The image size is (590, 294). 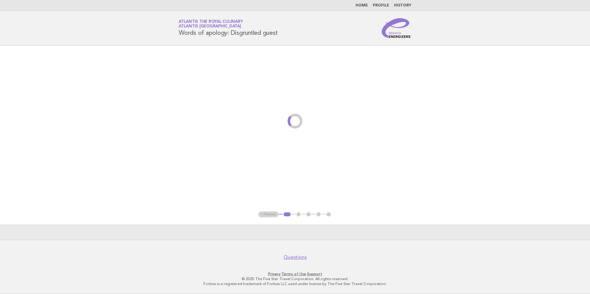 I want to click on p: © 2025 The Five Star Travel Corporation. All rights reserved., so click(x=295, y=279).